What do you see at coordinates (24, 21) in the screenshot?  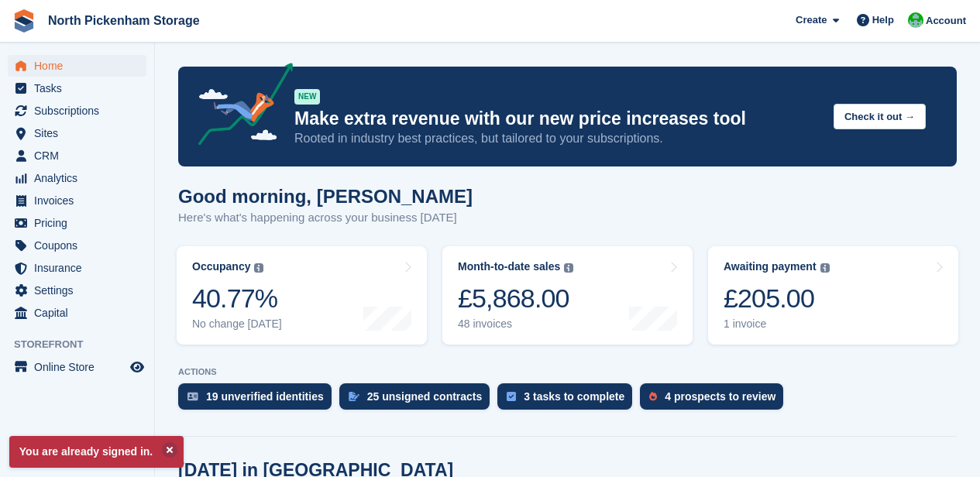 I see `img: stora-icon-8386f47178a22dfd0bd8f6a31ec36ba5ce8667c1dd55bd0f319d3a0aa187defe.svg` at bounding box center [24, 21].